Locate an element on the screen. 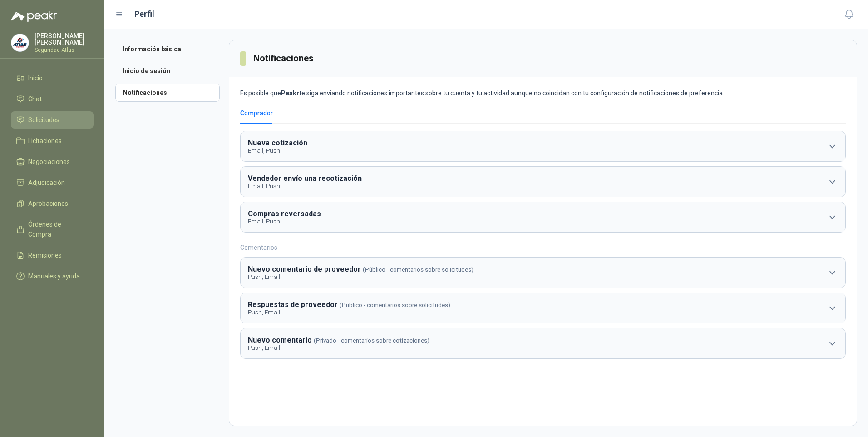 The image size is (868, 437). div: Comprador is located at coordinates (257, 113).